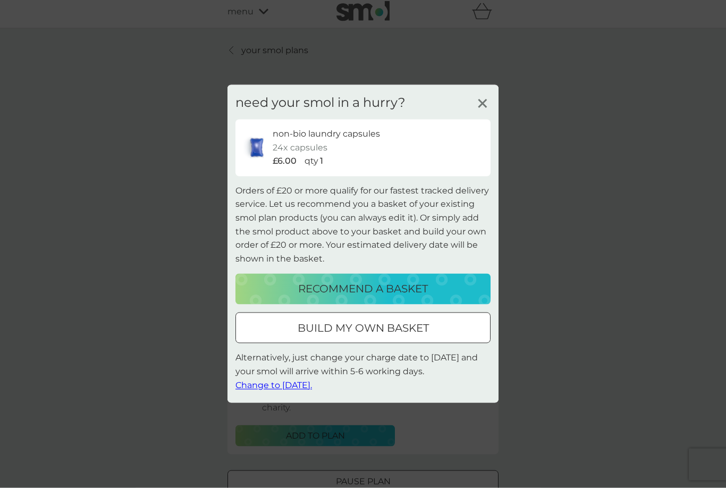 The width and height of the screenshot is (726, 488). Describe the element at coordinates (300, 148) in the screenshot. I see `p: 24x capsules` at that location.